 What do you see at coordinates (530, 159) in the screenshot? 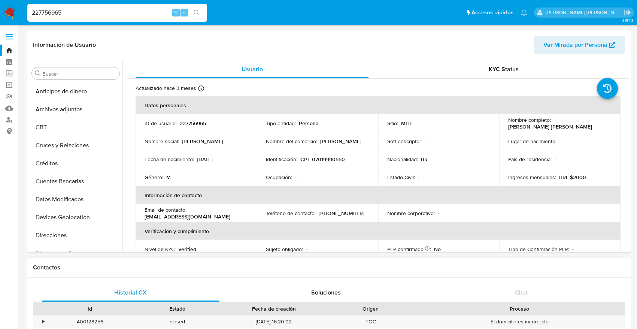
I see `p: País de residencia :` at bounding box center [530, 159].